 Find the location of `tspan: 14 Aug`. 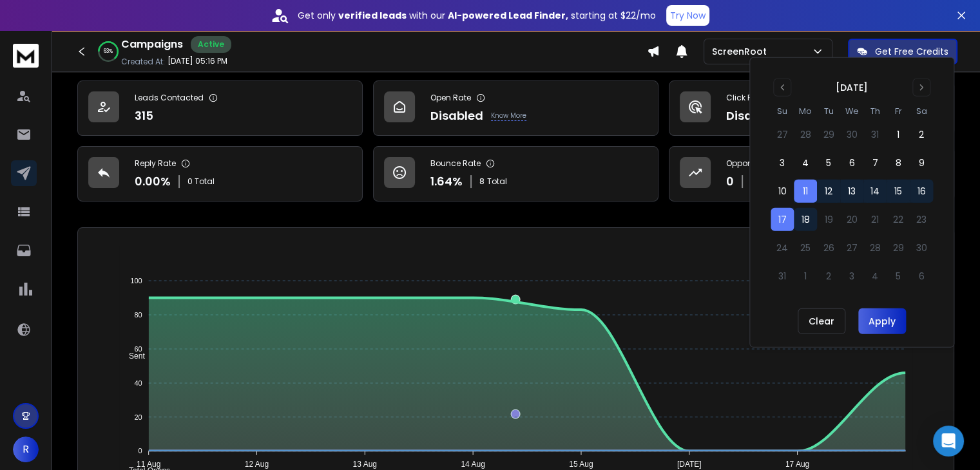

tspan: 14 Aug is located at coordinates (473, 464).